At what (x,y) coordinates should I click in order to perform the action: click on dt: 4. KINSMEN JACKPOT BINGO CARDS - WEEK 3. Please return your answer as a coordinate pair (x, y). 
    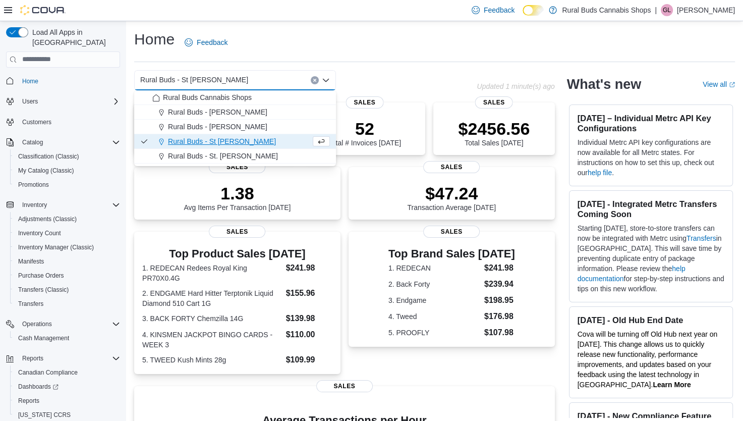
    Looking at the image, I should click on (212, 340).